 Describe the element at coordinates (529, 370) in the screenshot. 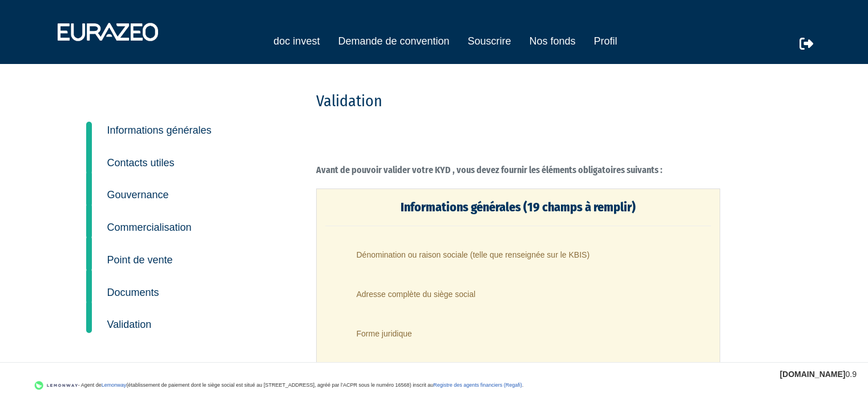

I see `li: Ville de l'immatriculation RCS` at that location.